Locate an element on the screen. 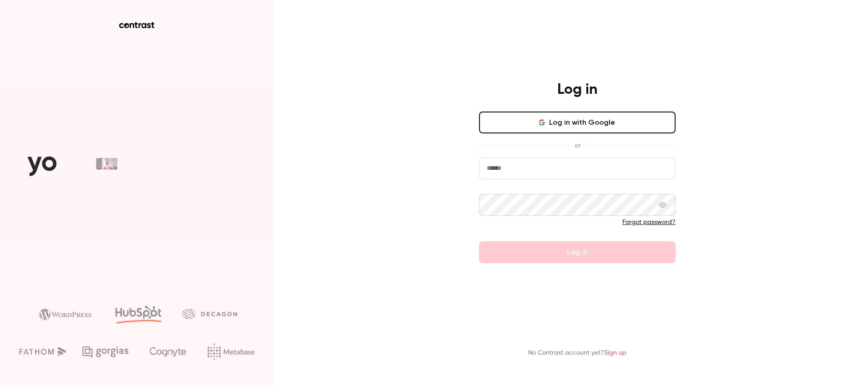 The width and height of the screenshot is (868, 387). button: Log in with Google is located at coordinates (577, 123).